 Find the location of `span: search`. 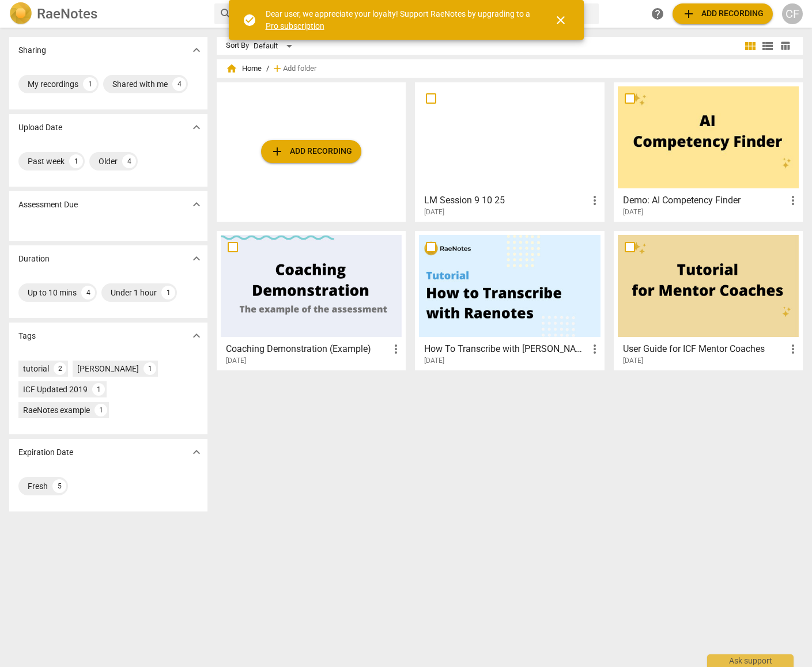

span: search is located at coordinates (226, 13).